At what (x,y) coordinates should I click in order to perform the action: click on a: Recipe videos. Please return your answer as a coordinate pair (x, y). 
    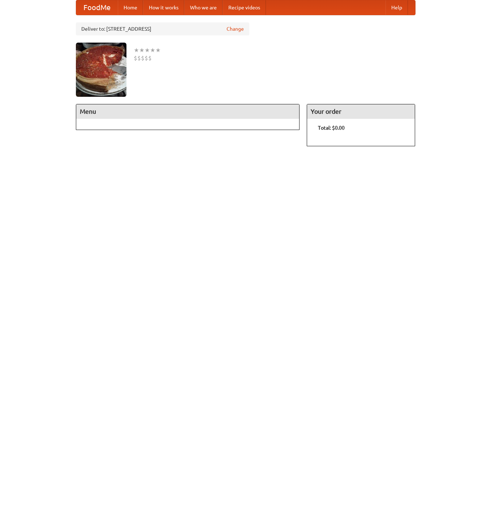
    Looking at the image, I should click on (244, 8).